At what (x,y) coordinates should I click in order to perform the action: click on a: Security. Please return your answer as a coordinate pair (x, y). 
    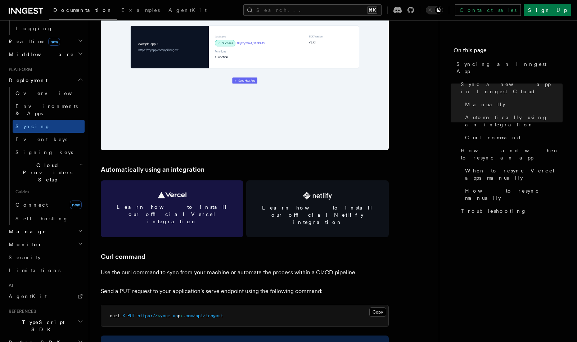
    Looking at the image, I should click on (45, 257).